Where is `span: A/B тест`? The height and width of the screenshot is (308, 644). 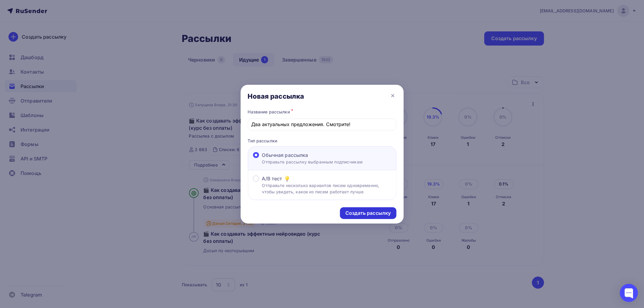
span: A/B тест is located at coordinates (272, 179).